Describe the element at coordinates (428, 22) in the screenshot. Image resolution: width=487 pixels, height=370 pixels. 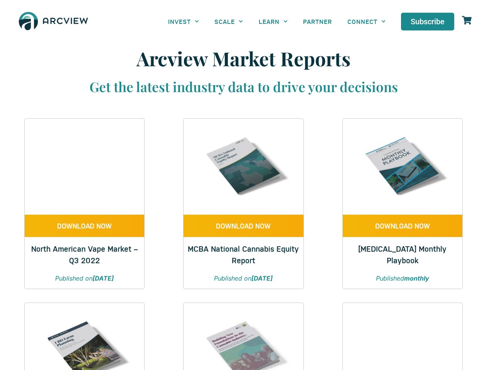
I see `span: Subscribe` at that location.